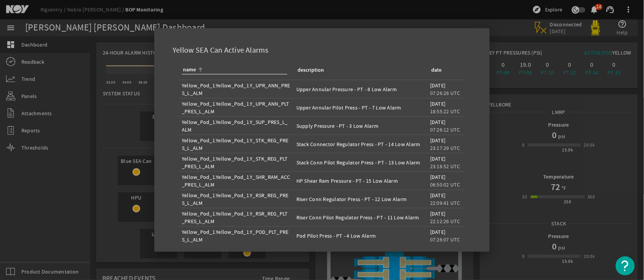 The width and height of the screenshot is (644, 280). I want to click on div: Yellow_Pod_1.Yellow_Pod_1.Y_SUP_PRES_L_ALM, so click(236, 126).